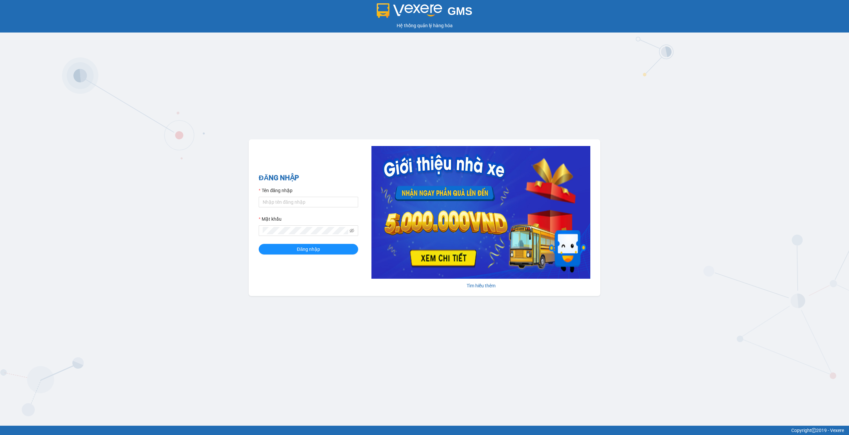  What do you see at coordinates (424, 430) in the screenshot?
I see `div: Copyright 2019 - Vexere` at bounding box center [424, 430].